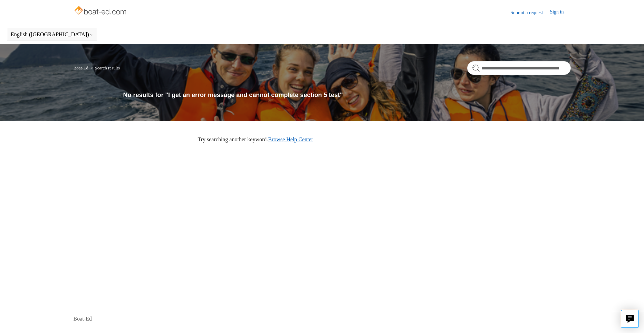  What do you see at coordinates (82, 68) in the screenshot?
I see `li: Boat-Ed` at bounding box center [82, 68].